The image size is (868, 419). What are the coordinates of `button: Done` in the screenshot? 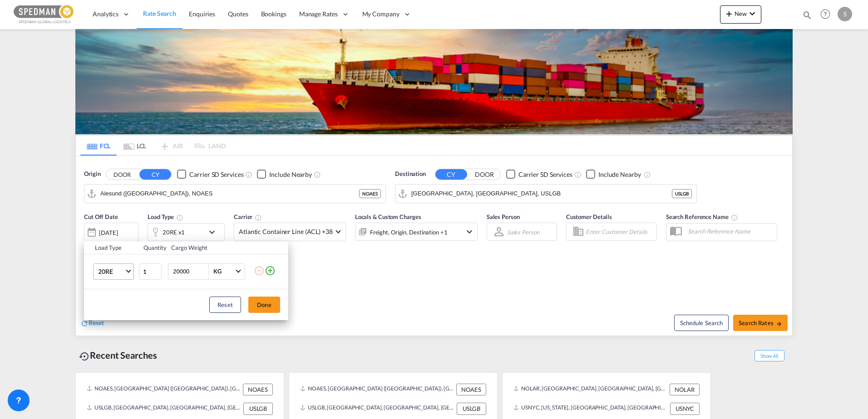 It's located at (264, 305).